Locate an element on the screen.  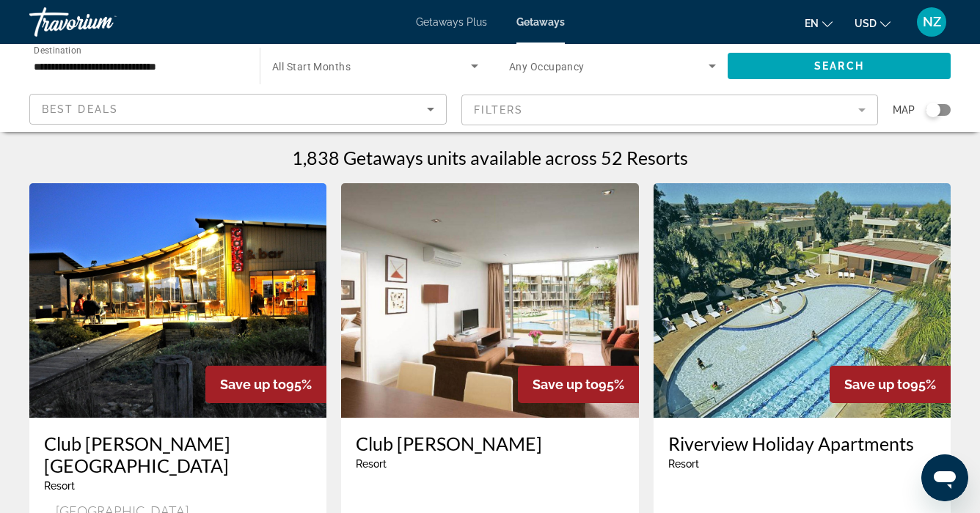
img: D058E01X.jpg is located at coordinates (177, 301).